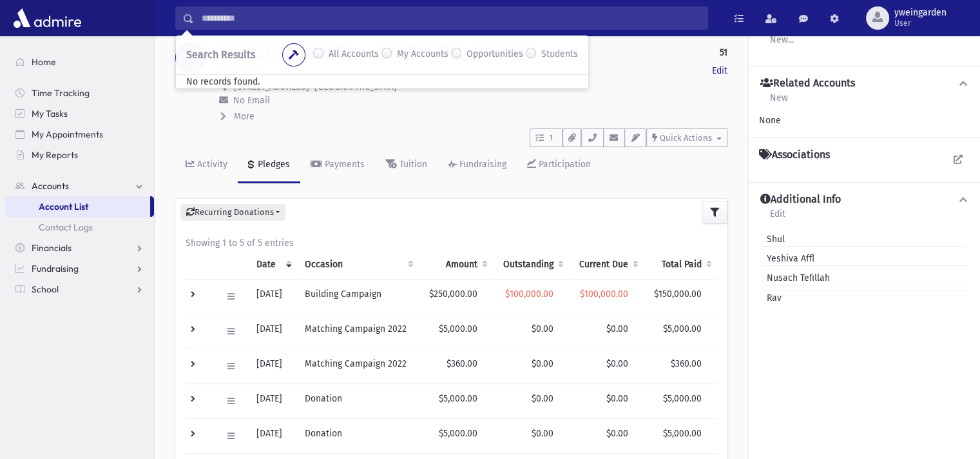 Image resolution: width=980 pixels, height=459 pixels. I want to click on span: yweingarden, so click(920, 13).